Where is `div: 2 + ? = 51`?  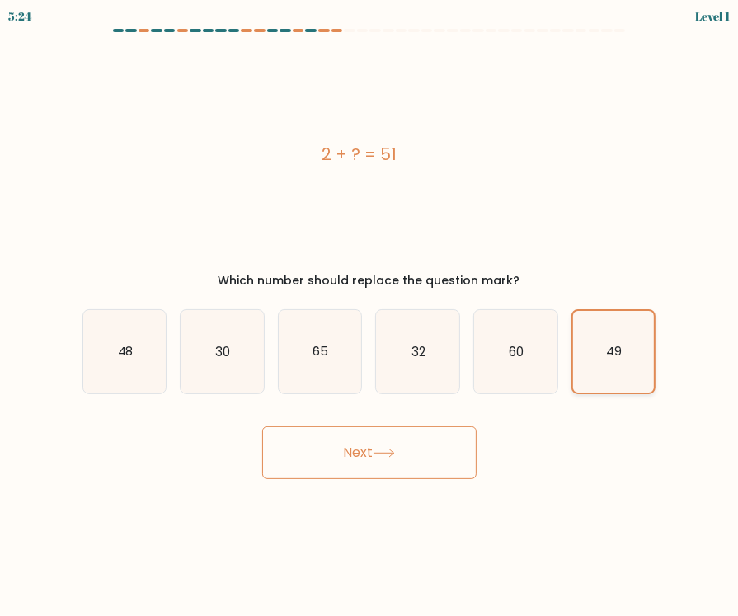 div: 2 + ? = 51 is located at coordinates (360, 154).